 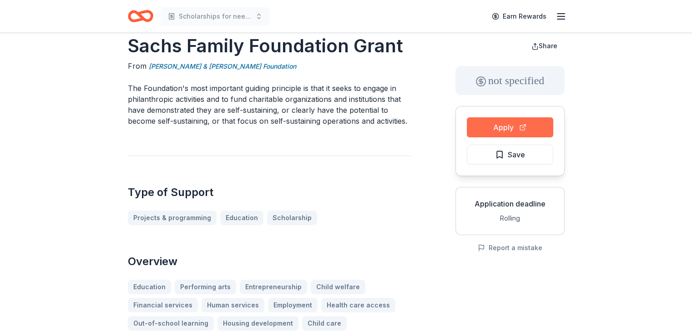 I want to click on p: The Foundation's most important guiding principle is that it seeks to engage in philanthropic act..., so click(x=270, y=105).